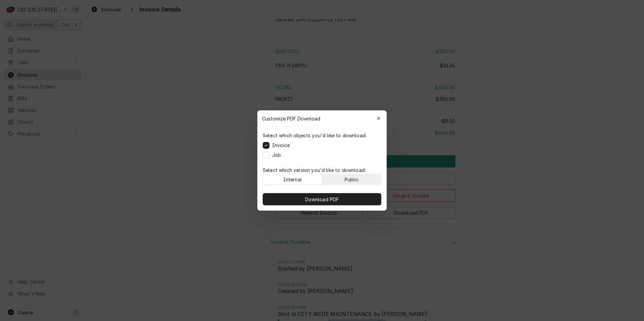  What do you see at coordinates (352, 179) in the screenshot?
I see `div: Public` at bounding box center [352, 179].